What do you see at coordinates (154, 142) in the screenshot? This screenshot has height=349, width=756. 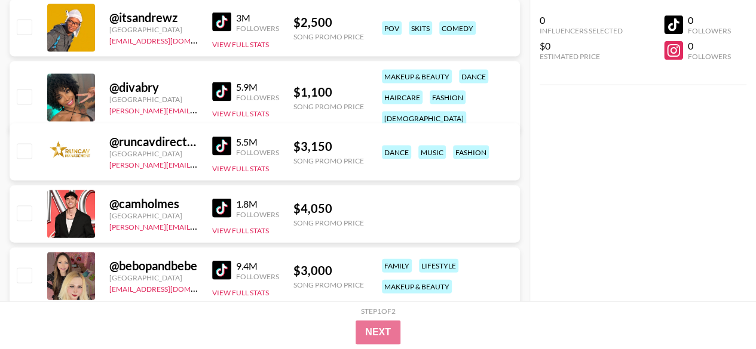 I see `div: @ runcavdirector` at bounding box center [154, 142].